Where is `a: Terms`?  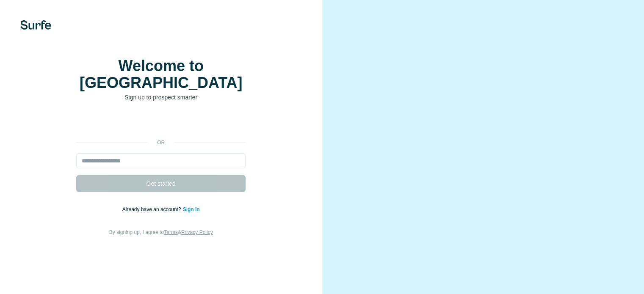 a: Terms is located at coordinates (171, 233).